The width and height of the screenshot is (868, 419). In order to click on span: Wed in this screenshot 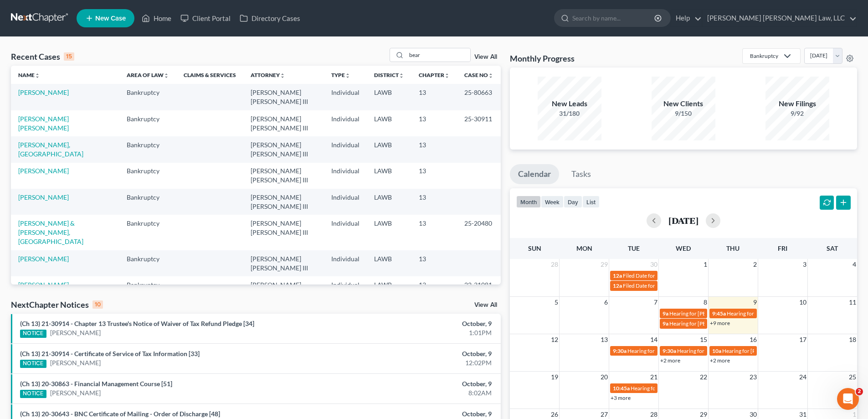, I will do `click(683, 248)`.